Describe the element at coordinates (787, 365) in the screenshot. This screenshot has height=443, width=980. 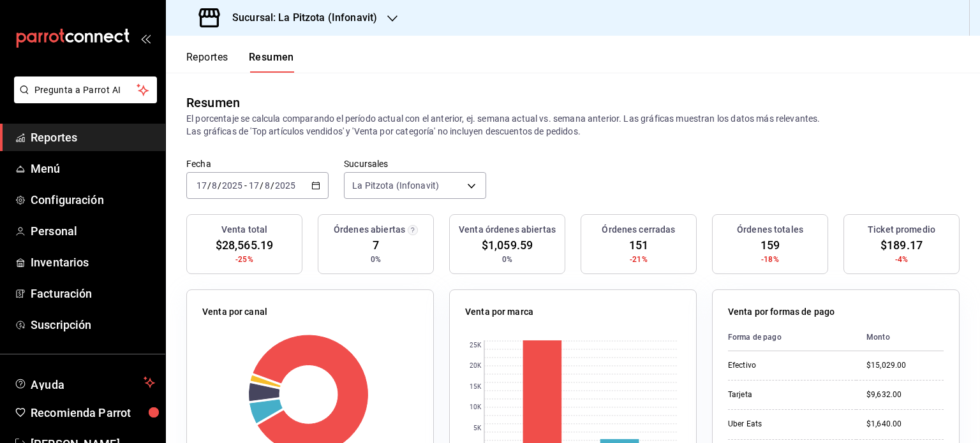
I see `div: Efectivo` at that location.